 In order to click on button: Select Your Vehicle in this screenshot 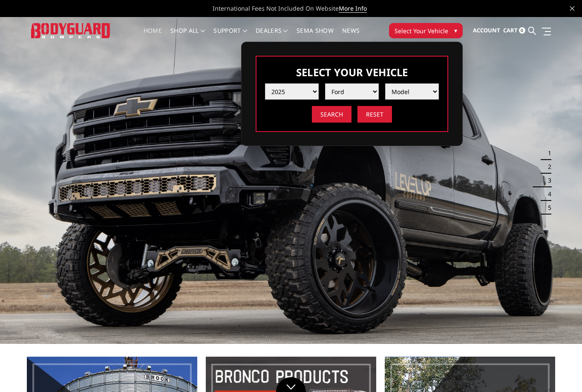, I will do `click(426, 31)`.